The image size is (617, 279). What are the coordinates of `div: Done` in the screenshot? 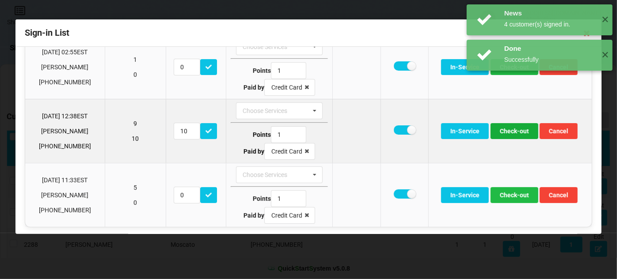 It's located at (549, 49).